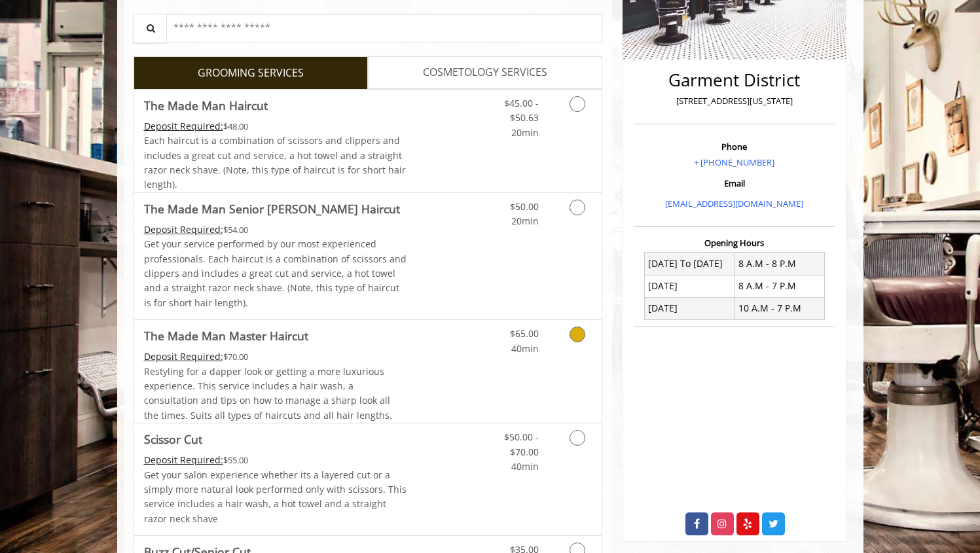 Image resolution: width=980 pixels, height=553 pixels. What do you see at coordinates (524, 206) in the screenshot?
I see `span: $50.00` at bounding box center [524, 206].